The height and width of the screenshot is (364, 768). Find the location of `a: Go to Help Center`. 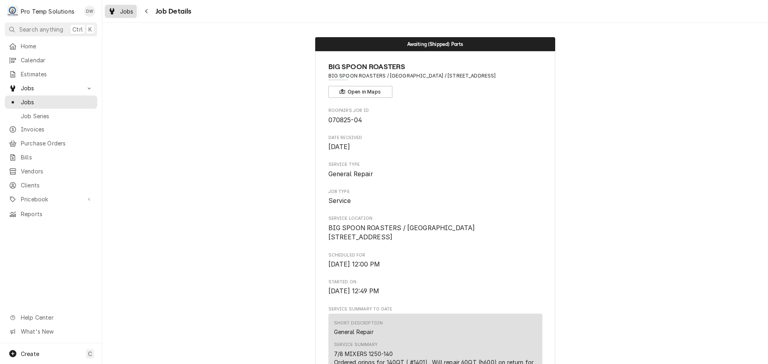

a: Go to Help Center is located at coordinates (51, 318).